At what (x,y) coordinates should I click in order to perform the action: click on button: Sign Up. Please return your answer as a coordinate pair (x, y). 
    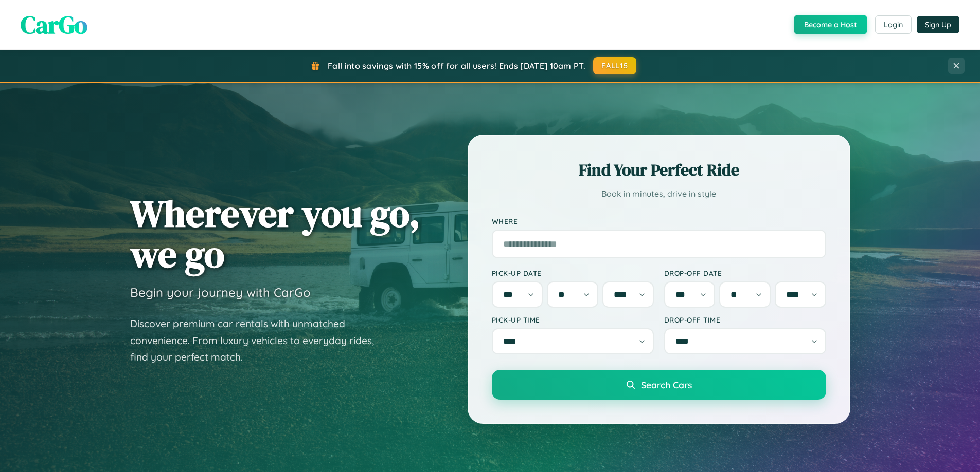
    Looking at the image, I should click on (938, 24).